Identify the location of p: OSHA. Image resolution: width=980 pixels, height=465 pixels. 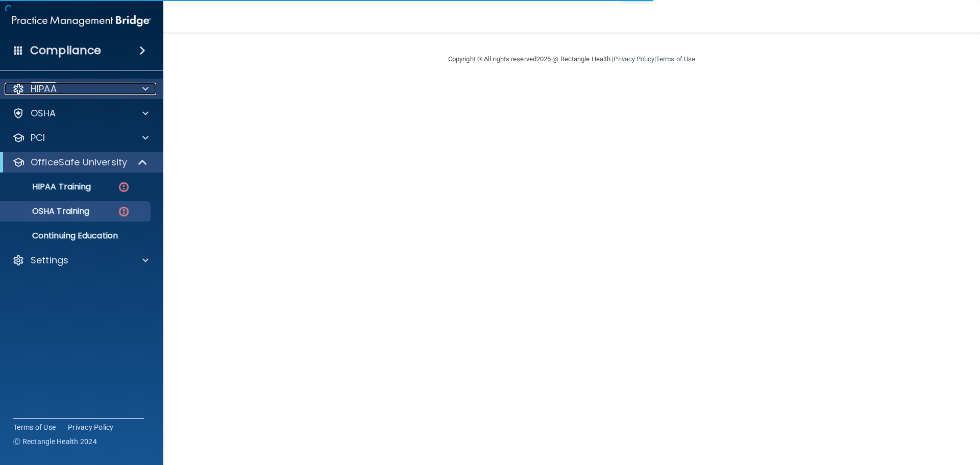
(43, 113).